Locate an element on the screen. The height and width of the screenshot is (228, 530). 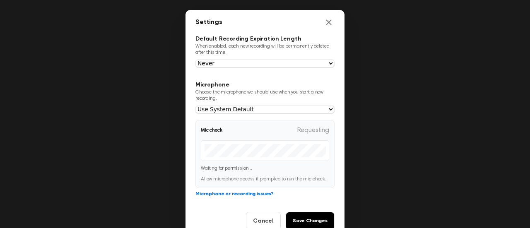
span: Requesting is located at coordinates (313, 130).